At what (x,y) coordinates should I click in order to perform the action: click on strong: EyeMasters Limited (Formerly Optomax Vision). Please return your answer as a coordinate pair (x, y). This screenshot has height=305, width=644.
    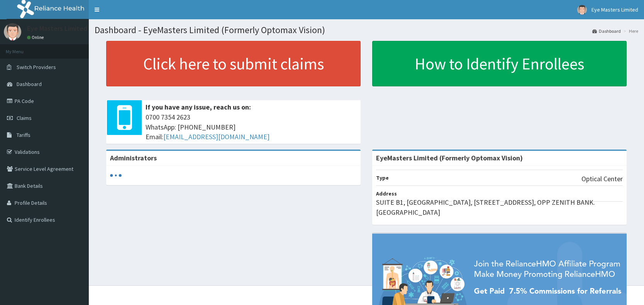
    Looking at the image, I should click on (449, 158).